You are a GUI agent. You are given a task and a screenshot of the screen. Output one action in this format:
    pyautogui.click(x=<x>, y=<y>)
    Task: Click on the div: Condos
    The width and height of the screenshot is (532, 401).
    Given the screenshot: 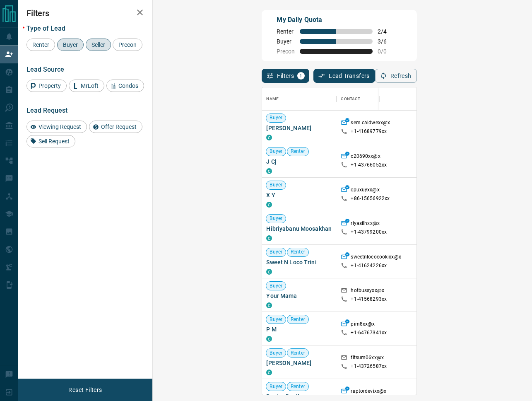 What is the action you would take?
    pyautogui.click(x=125, y=86)
    